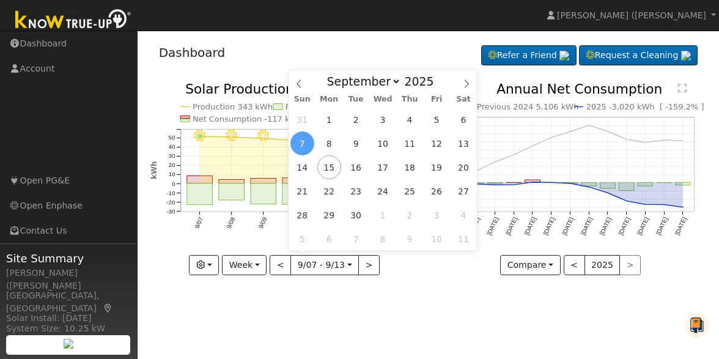 The image size is (719, 359). I want to click on span: September 10, 2025, so click(382, 143).